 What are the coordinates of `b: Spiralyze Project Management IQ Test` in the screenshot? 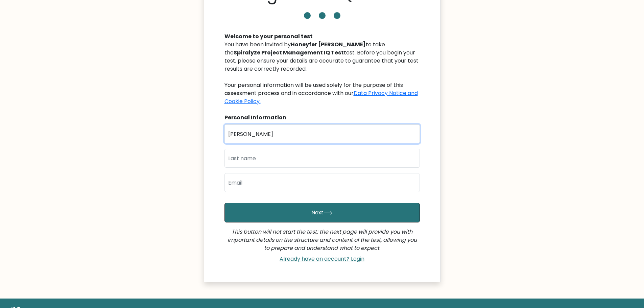 It's located at (289, 53).